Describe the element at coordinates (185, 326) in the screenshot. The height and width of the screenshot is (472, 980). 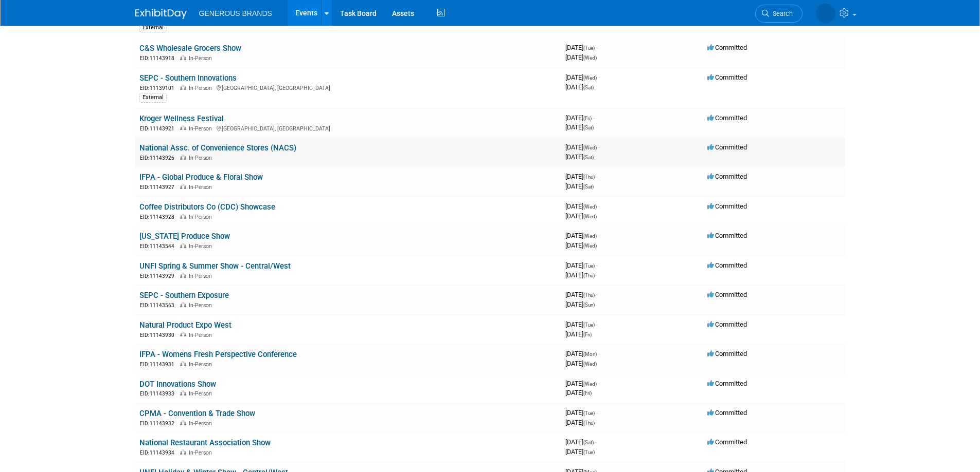
I see `a: Natural Product Expo West` at that location.